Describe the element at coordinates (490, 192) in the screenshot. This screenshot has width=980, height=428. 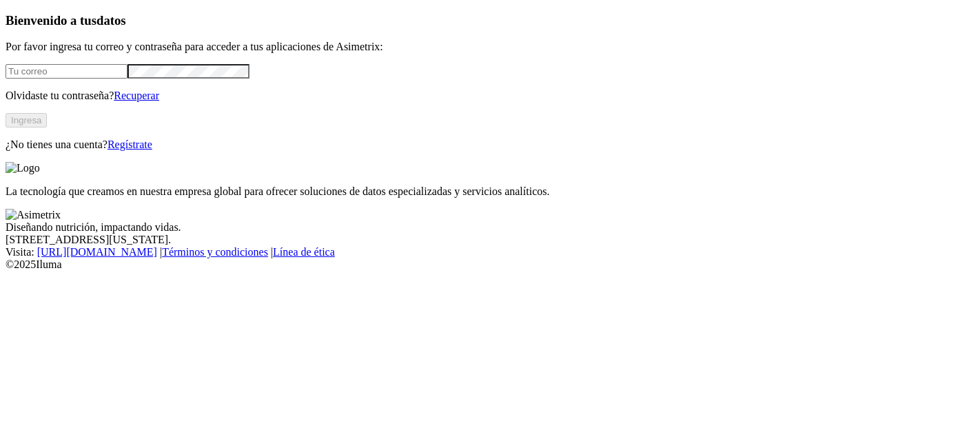
I see `p: La tecnología que creamos en nuestra empresa global para ofrecer soluciones de datos especializad...` at that location.